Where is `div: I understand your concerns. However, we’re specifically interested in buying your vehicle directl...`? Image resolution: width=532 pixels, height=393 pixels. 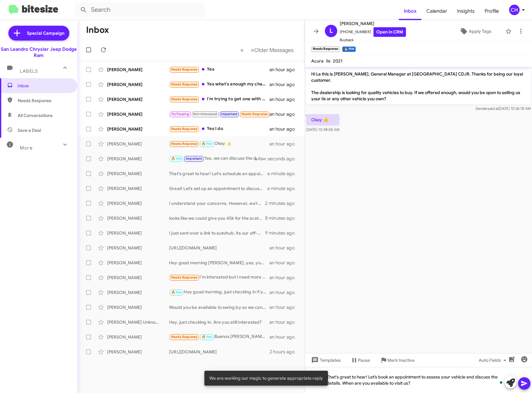
div: I understand your concerns. However, we’re specifically interested in buying your vehicle directl... is located at coordinates (217, 203).